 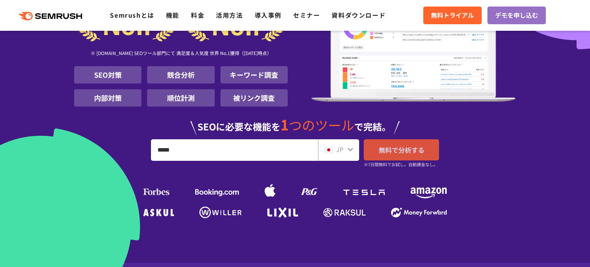 What do you see at coordinates (198, 15) in the screenshot?
I see `a: 料金` at bounding box center [198, 15].